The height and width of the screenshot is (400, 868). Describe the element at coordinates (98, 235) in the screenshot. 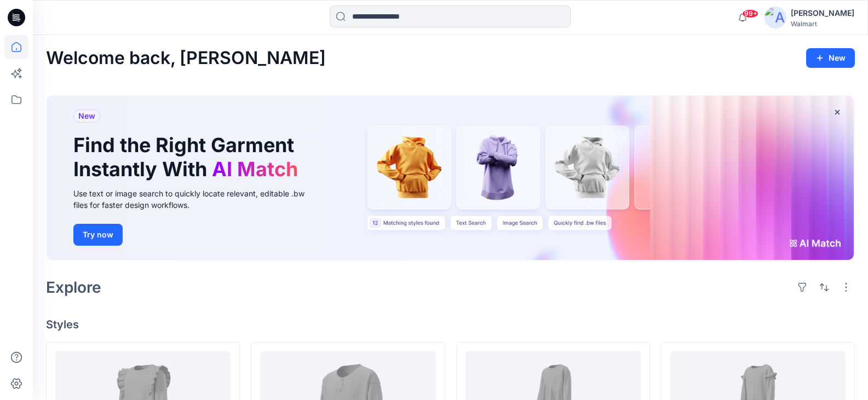

I see `button: Try now` at that location.